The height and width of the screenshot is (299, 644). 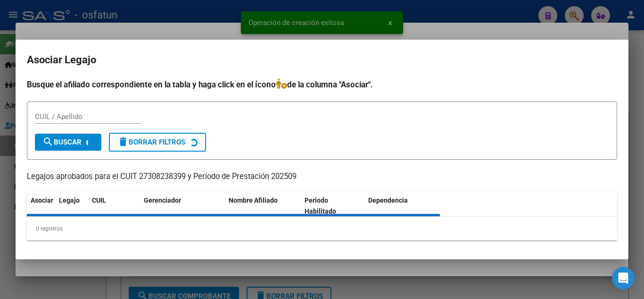 What do you see at coordinates (320, 206) in the screenshot?
I see `span: Periodo Habilitado` at bounding box center [320, 206].